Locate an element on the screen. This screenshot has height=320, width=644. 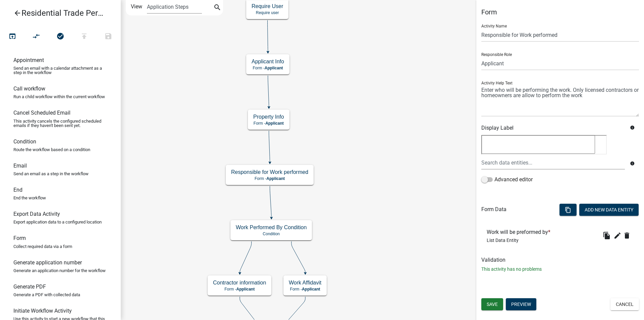
i: publish is located at coordinates (84, 37).